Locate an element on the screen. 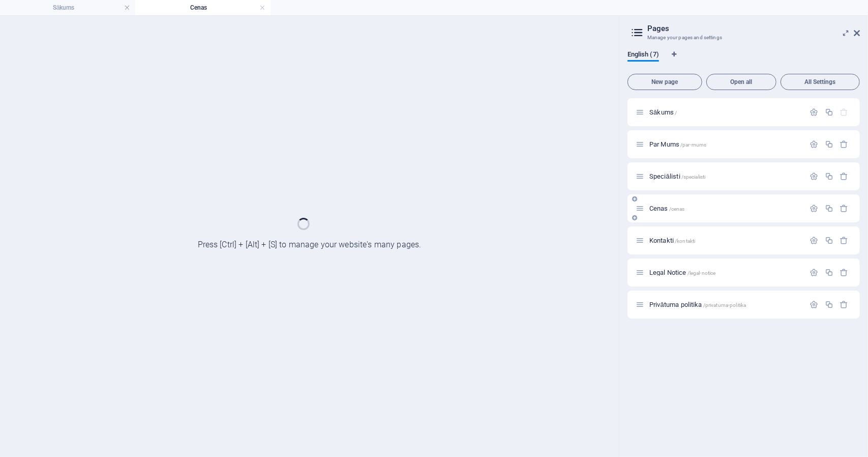  div: Cenas/cenas is located at coordinates (726, 208).